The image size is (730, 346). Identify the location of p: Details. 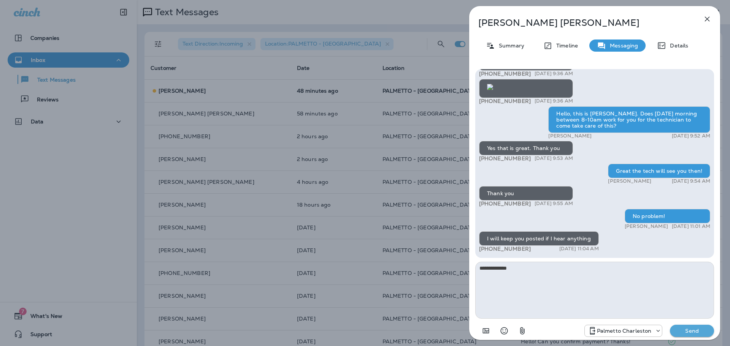
(677, 46).